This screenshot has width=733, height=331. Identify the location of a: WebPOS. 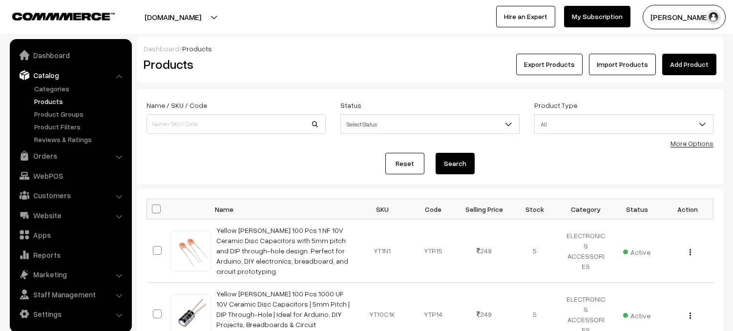
(70, 176).